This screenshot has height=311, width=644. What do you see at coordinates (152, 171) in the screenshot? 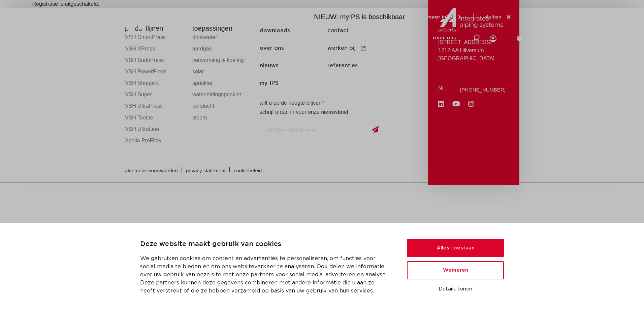
I see `a: algemene voorwaarden` at bounding box center [152, 171].